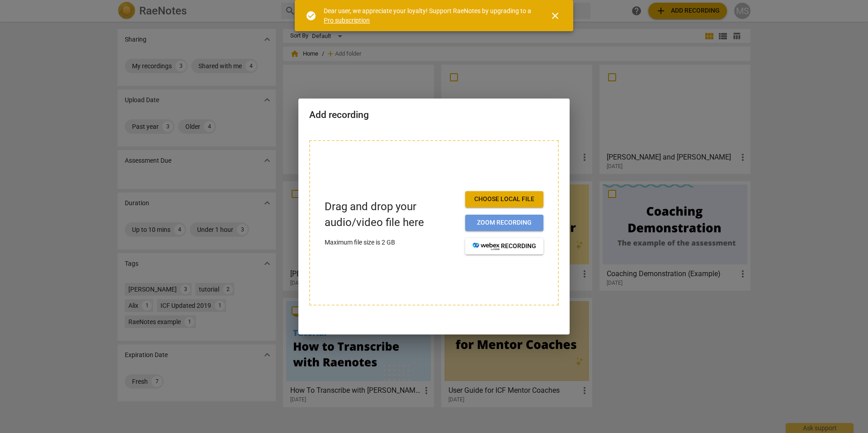 Image resolution: width=868 pixels, height=433 pixels. Describe the element at coordinates (391, 215) in the screenshot. I see `p: Drag and drop your audio/video file here` at that location.